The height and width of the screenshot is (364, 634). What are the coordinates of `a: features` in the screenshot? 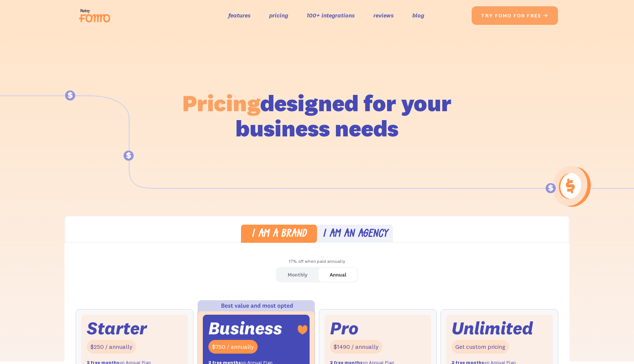 It's located at (239, 15).